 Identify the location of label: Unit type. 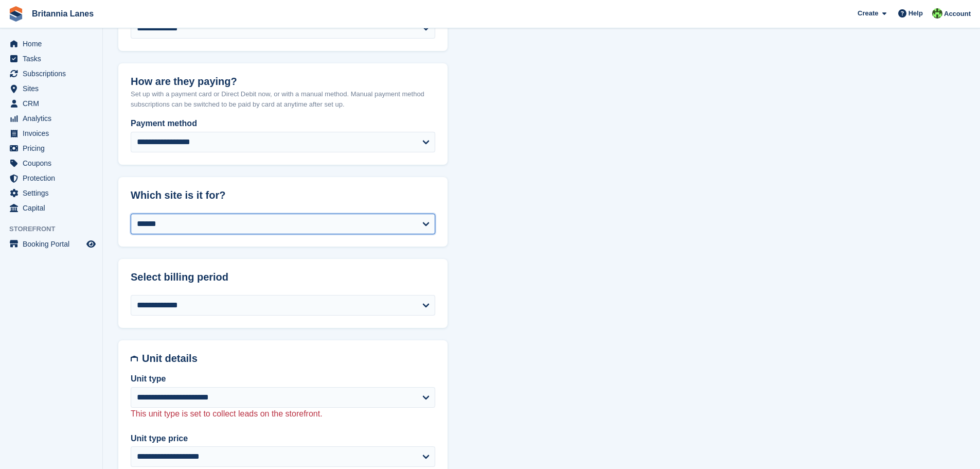
(283, 378).